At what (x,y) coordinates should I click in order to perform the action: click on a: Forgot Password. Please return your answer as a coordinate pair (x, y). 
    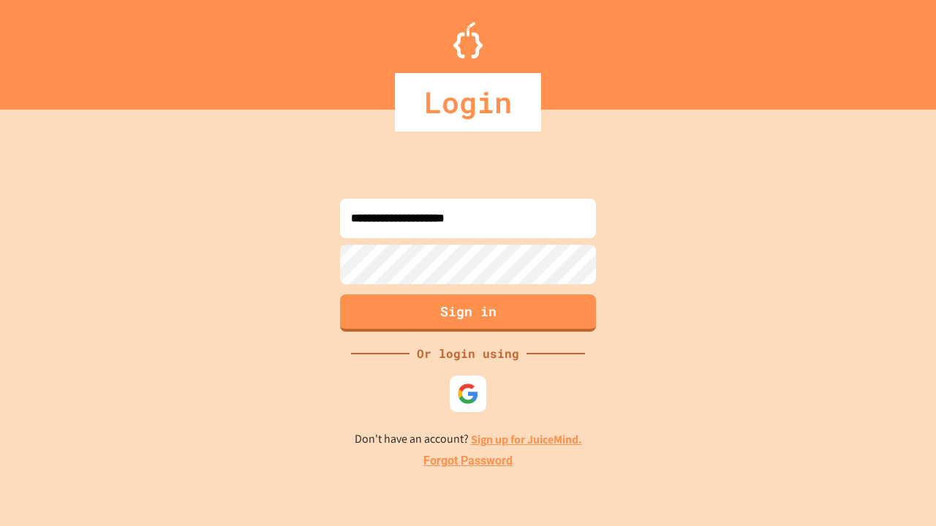
    Looking at the image, I should click on (468, 461).